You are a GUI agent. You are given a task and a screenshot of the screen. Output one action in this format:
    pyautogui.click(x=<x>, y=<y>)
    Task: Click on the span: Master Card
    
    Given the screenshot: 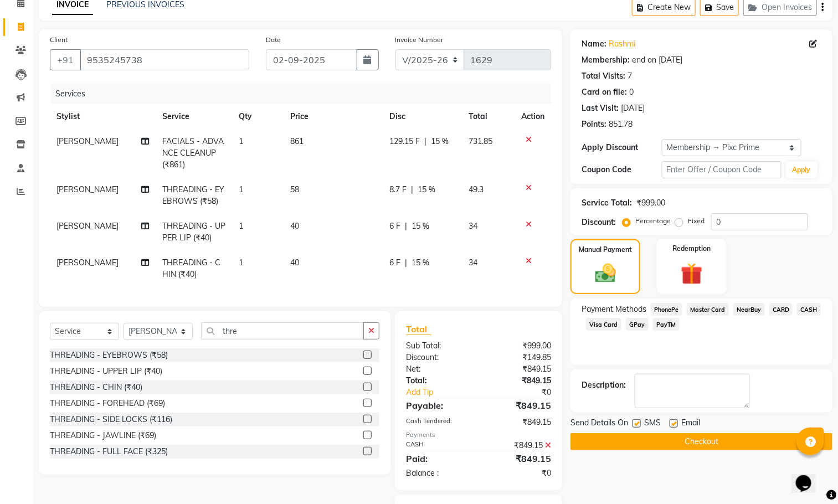 What is the action you would take?
    pyautogui.click(x=708, y=309)
    